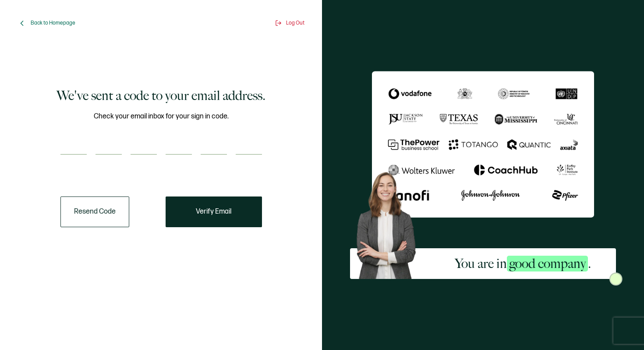  Describe the element at coordinates (483, 145) in the screenshot. I see `img: Sertifier We've sent a code to your email address.` at that location.